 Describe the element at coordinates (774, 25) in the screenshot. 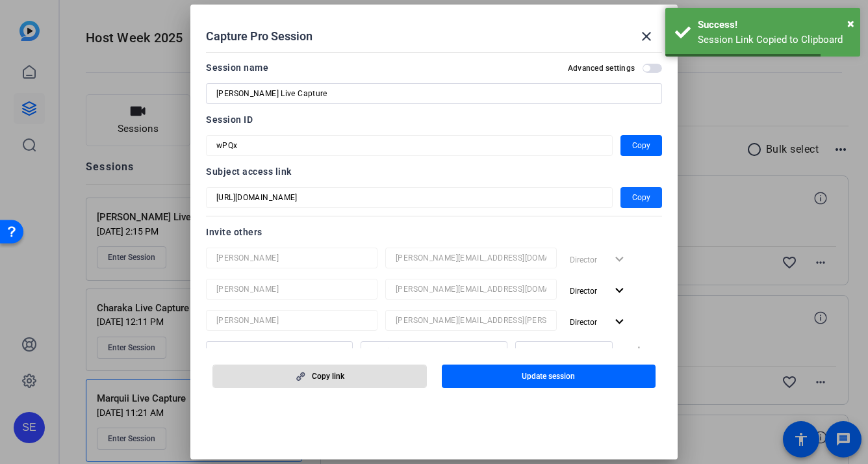

I see `div: Success!` at that location.